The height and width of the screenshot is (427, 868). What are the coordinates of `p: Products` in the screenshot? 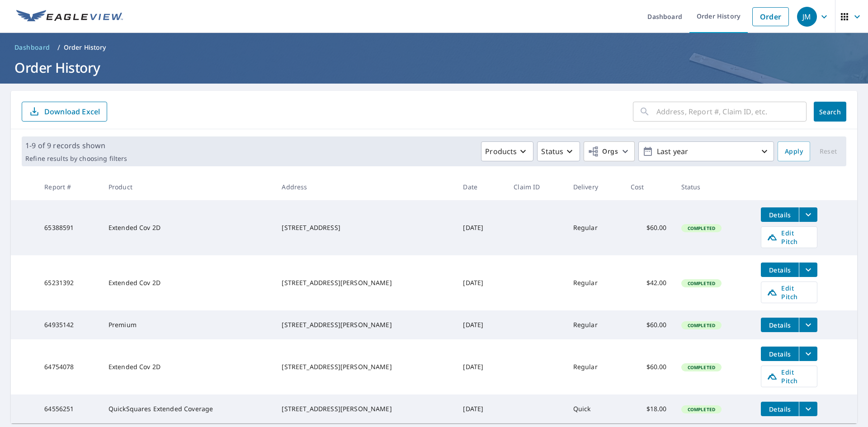 It's located at (501, 151).